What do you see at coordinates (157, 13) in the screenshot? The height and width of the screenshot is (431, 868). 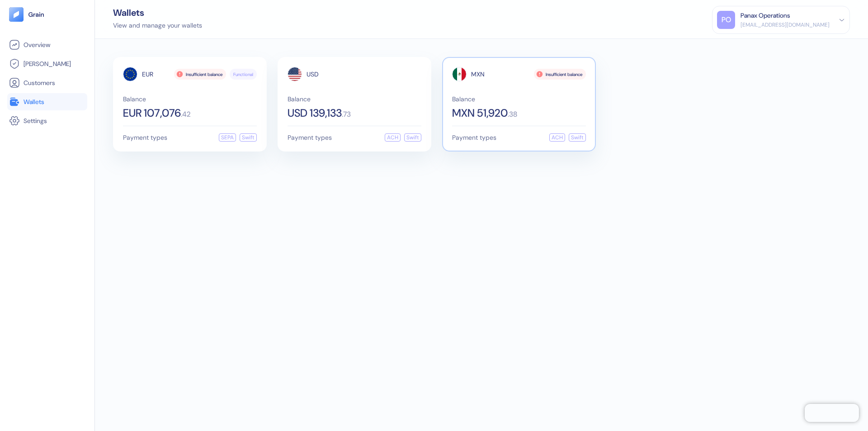 I see `div: Wallets` at bounding box center [157, 13].